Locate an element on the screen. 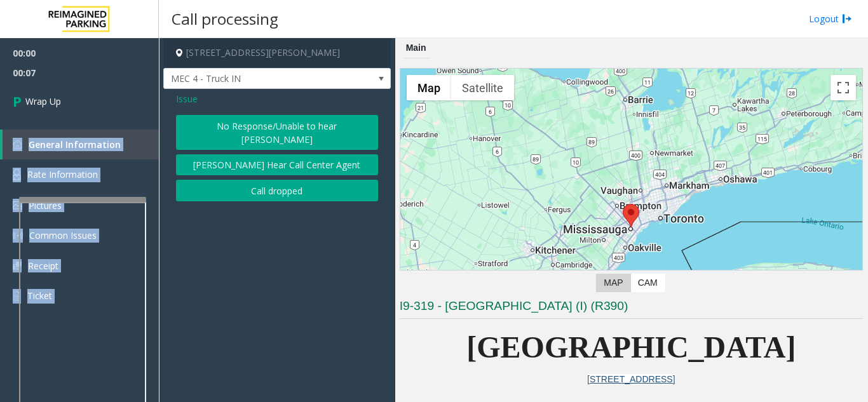 The height and width of the screenshot is (402, 868). span: Issue is located at coordinates (187, 99).